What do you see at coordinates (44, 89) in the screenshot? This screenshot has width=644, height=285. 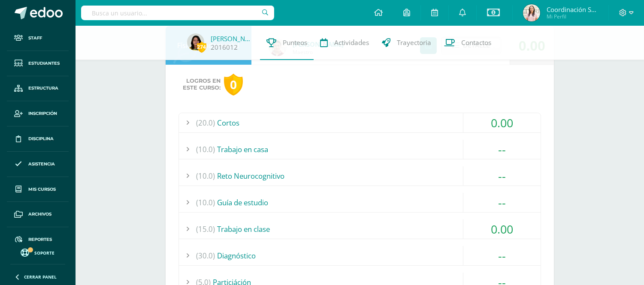 I see `span: Estructura` at bounding box center [44, 89].